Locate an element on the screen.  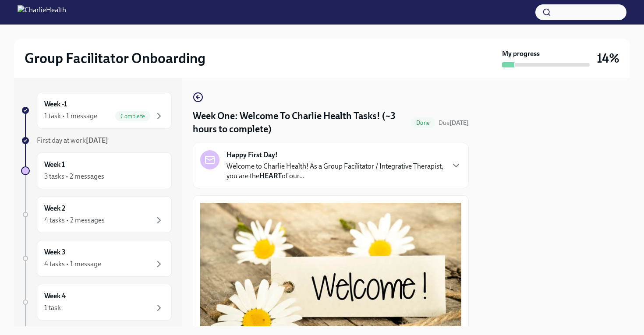
h3: 14% is located at coordinates (608, 58).